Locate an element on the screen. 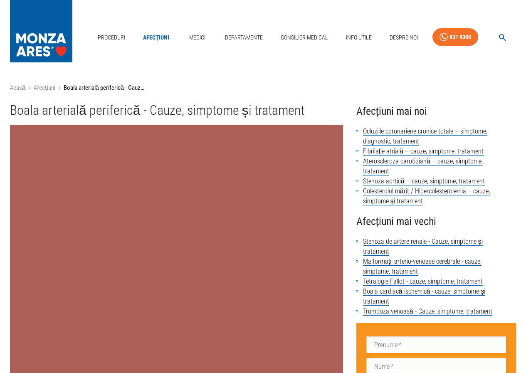 The image size is (526, 373). a: Tetralogie Fallot - cauze, simptome, tratament is located at coordinates (422, 281).